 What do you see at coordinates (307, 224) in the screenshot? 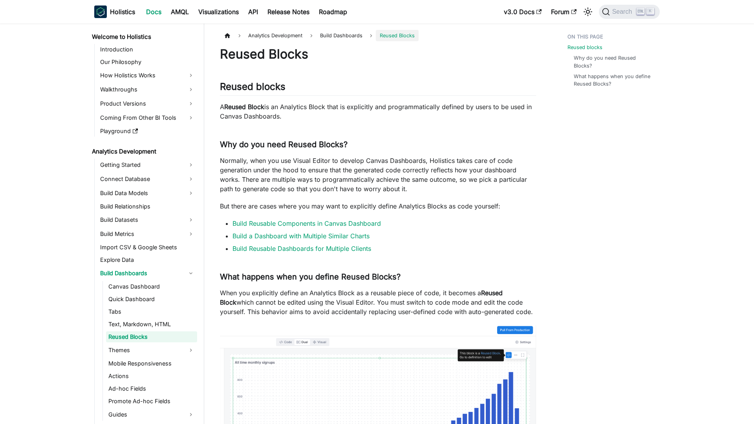
I see `a: Build Reusable Components in Canvas Dashboard` at bounding box center [307, 224].